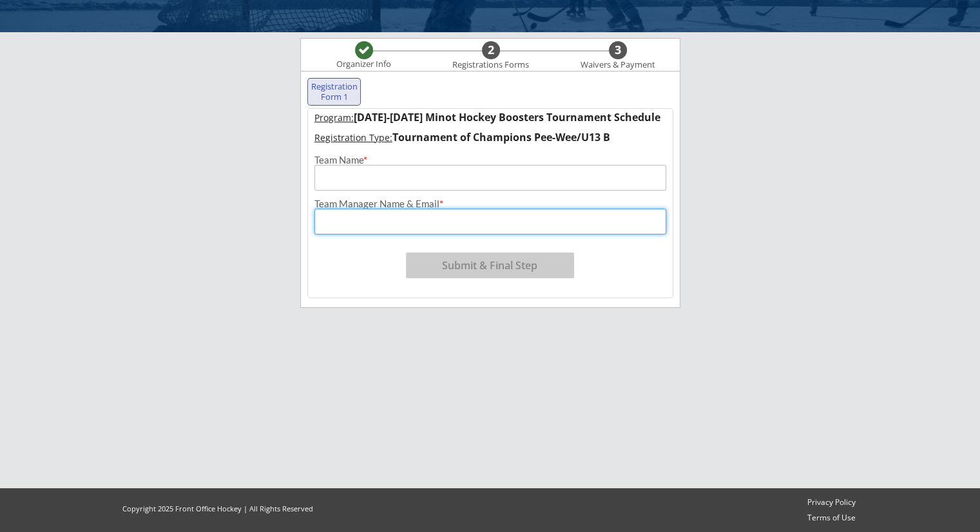 The image size is (980, 532). What do you see at coordinates (618, 51) in the screenshot?
I see `div: 3` at bounding box center [618, 51].